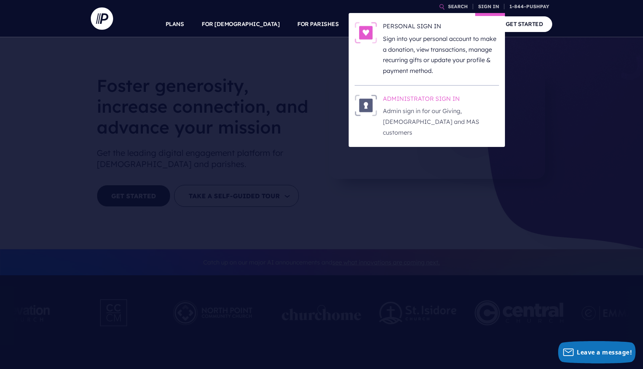 The image size is (643, 369). What do you see at coordinates (441, 55) in the screenshot?
I see `p: Sign into your personal account to make a donation, view transactions, manage recurring gifts or ...` at bounding box center [441, 55].